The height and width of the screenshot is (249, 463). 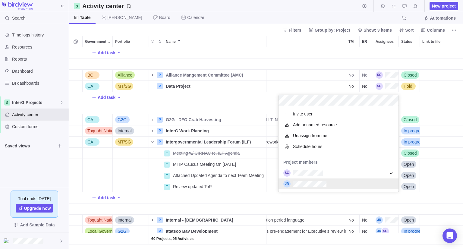 I want to click on span: Schedule hours, so click(x=307, y=146).